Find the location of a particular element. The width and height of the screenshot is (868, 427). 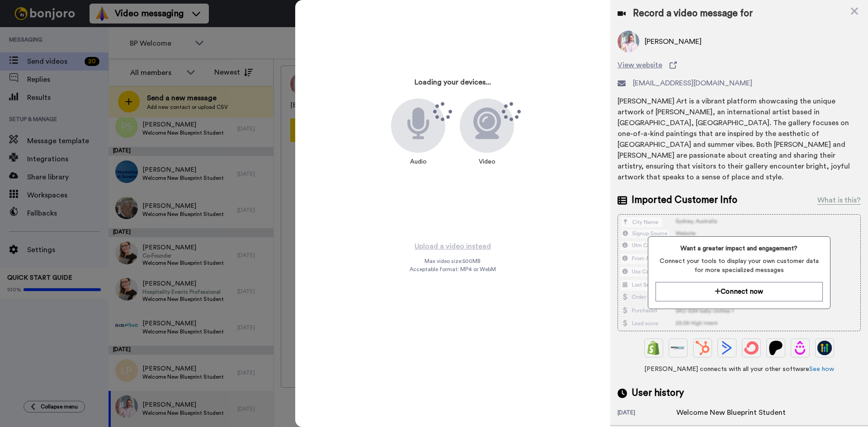

div: Audio is located at coordinates (418, 162).